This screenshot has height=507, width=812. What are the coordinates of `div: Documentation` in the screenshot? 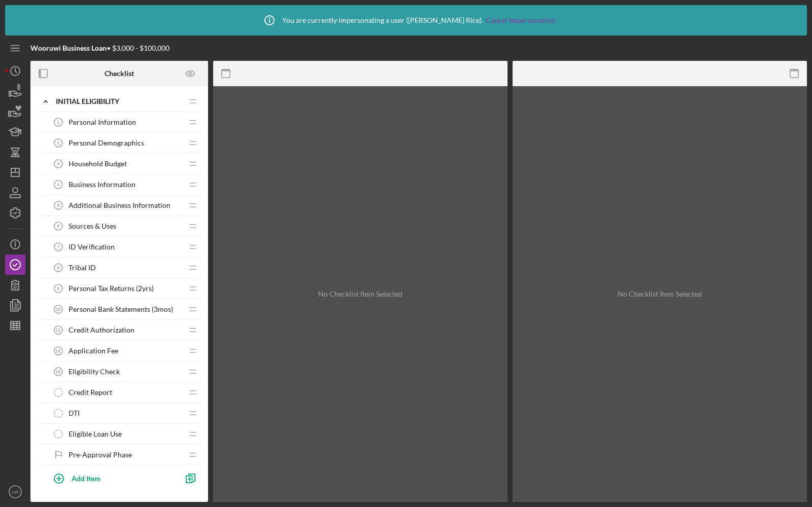 It's located at (119, 501).